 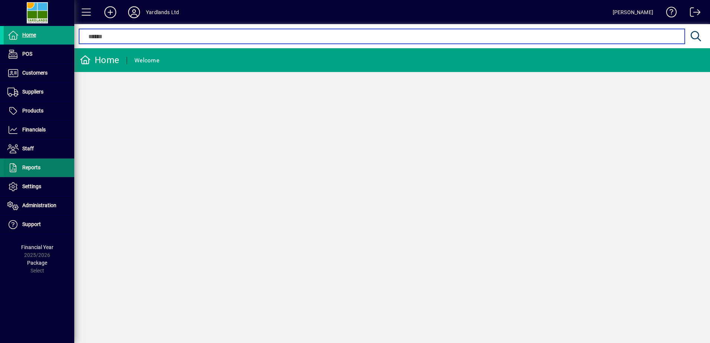 What do you see at coordinates (39, 168) in the screenshot?
I see `a: Reports` at bounding box center [39, 168].